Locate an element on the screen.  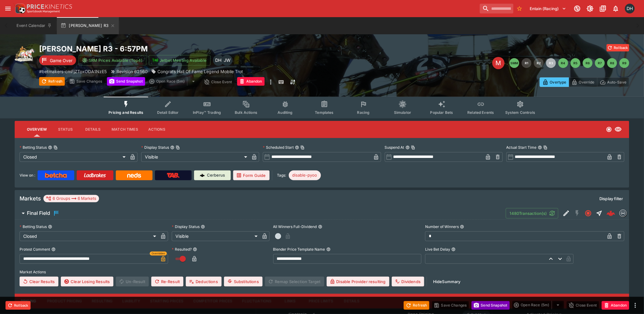
button: 1480Transaction(s) is located at coordinates (532, 213).